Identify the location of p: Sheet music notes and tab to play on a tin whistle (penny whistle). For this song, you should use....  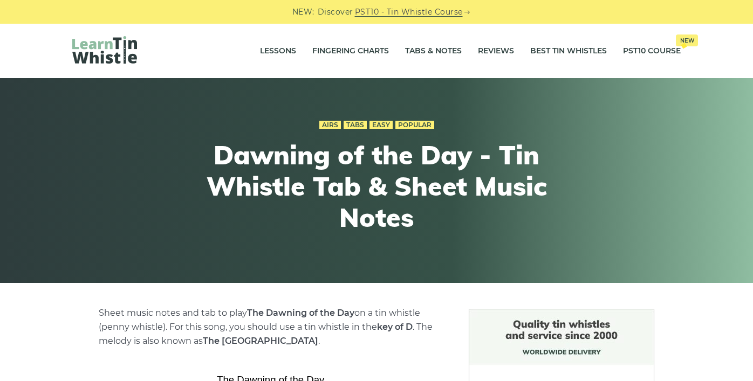
(271, 327).